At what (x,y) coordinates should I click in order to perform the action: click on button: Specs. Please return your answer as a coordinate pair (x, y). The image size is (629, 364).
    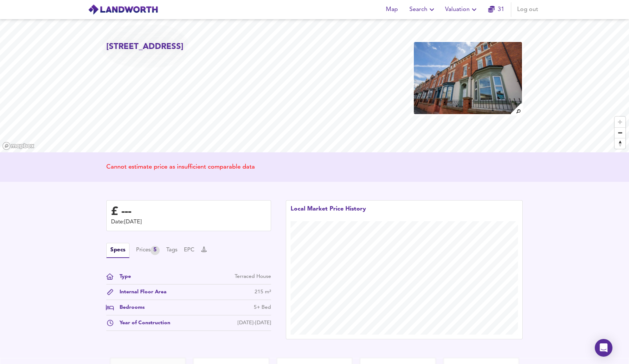
    Looking at the image, I should click on (118, 250).